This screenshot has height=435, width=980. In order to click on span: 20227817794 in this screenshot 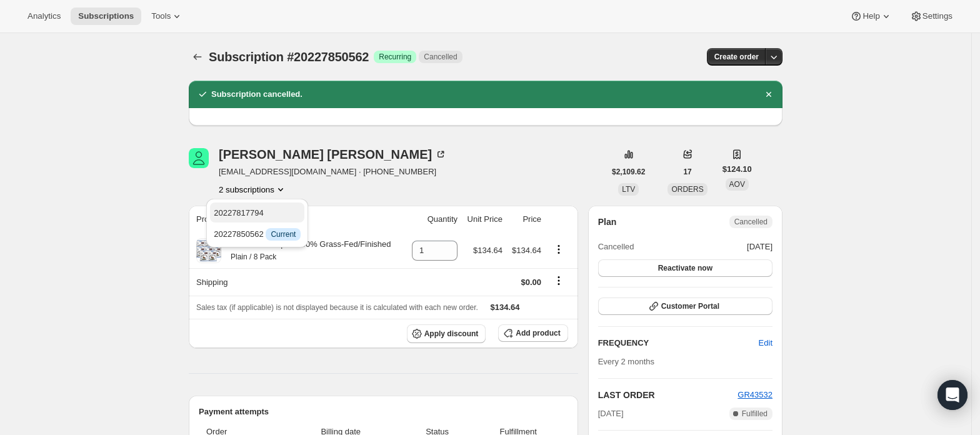, I will do `click(238, 213)`.